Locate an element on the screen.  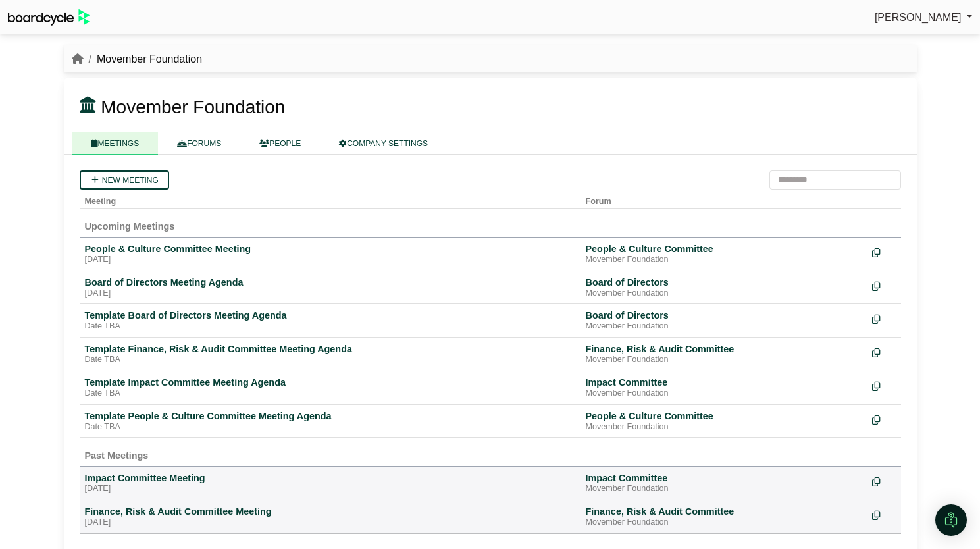
th: Meeting is located at coordinates (330, 199).